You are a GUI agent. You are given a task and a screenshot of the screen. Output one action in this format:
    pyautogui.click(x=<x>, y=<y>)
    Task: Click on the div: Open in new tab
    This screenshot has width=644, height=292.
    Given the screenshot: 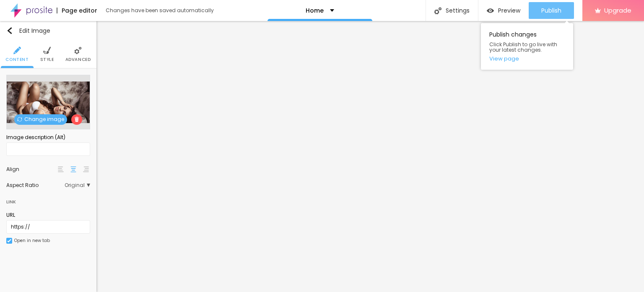 What is the action you would take?
    pyautogui.click(x=32, y=240)
    